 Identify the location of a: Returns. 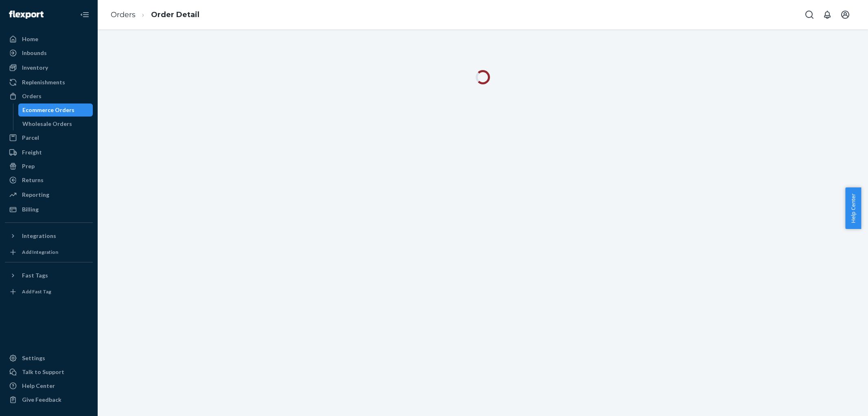
(49, 180).